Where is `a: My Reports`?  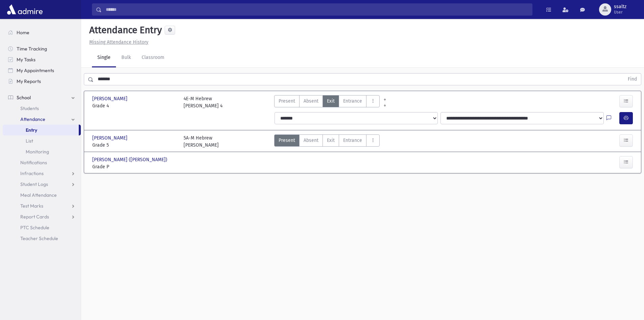
a: My Reports is located at coordinates (41, 81).